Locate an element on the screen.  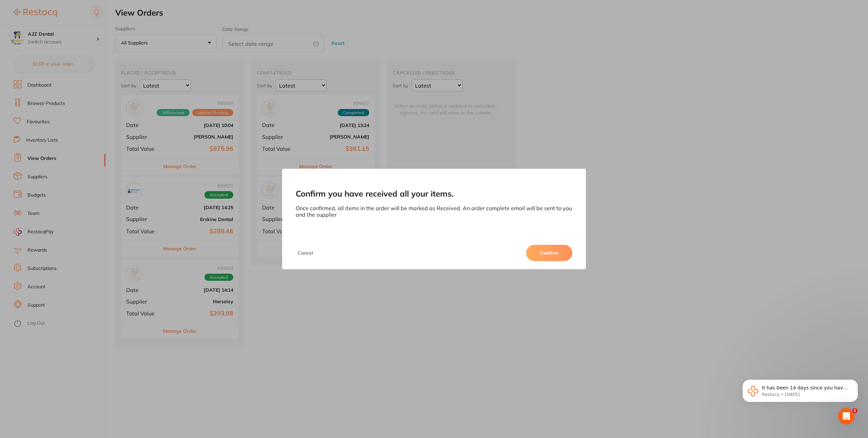
button: Confirm is located at coordinates (549, 253).